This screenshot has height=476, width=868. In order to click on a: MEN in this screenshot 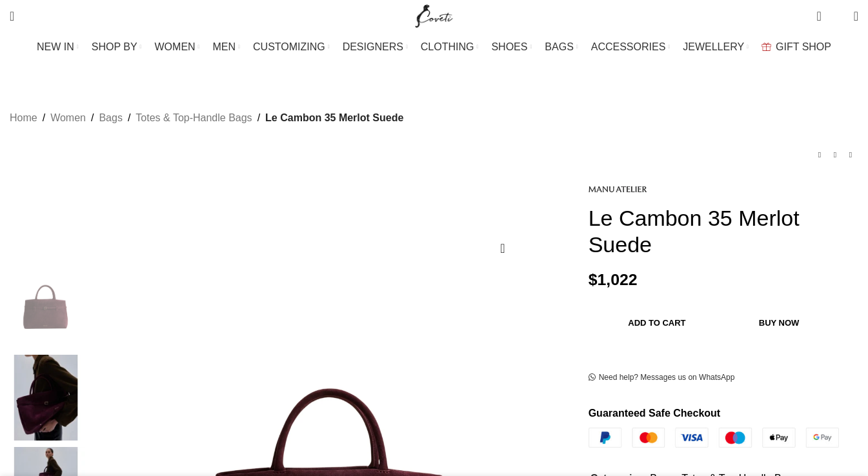, I will do `click(227, 47)`.